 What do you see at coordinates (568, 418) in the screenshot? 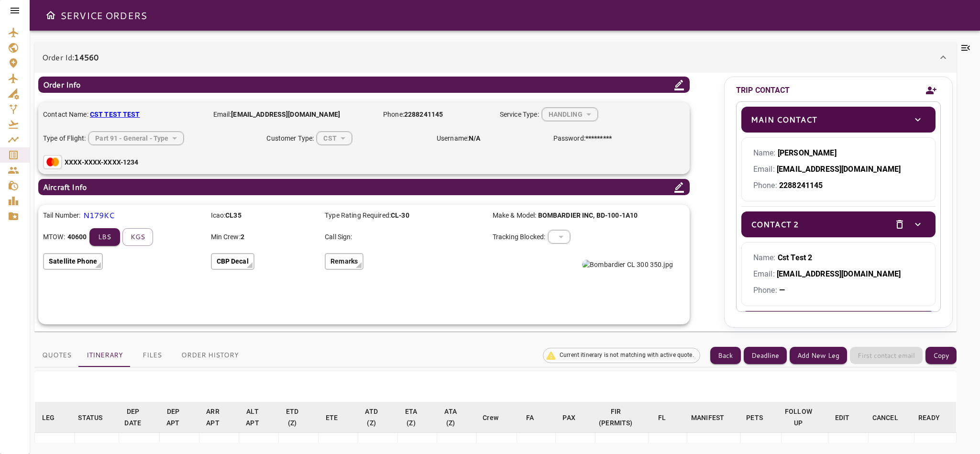
I see `div: PAX` at bounding box center [568, 418].